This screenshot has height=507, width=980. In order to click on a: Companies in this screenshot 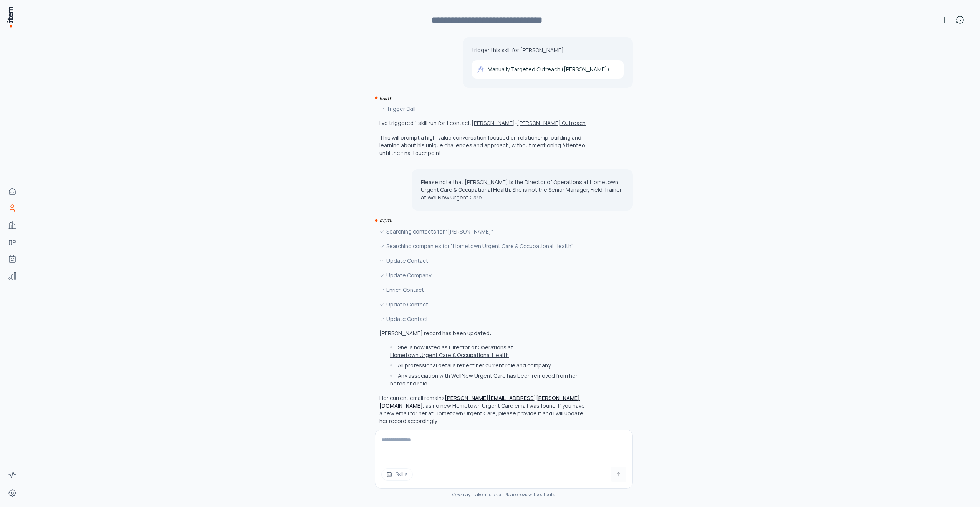, I will do `click(13, 225)`.